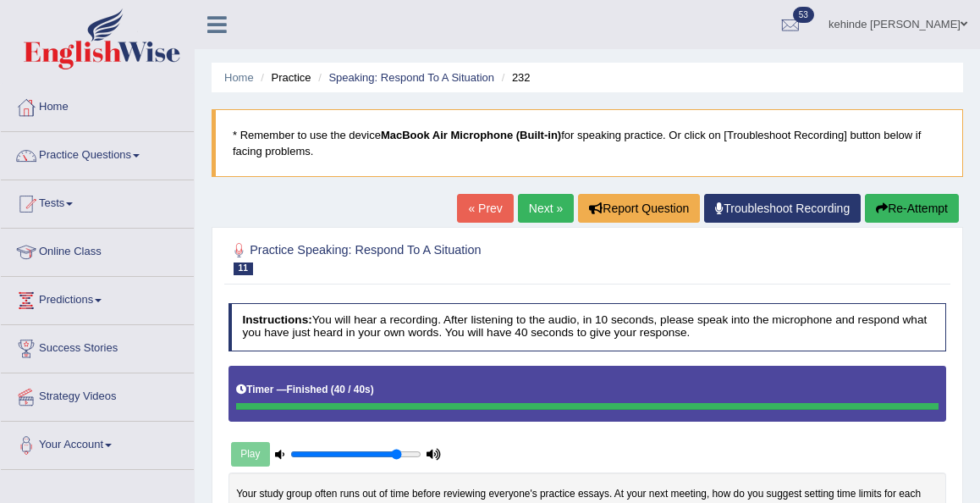 This screenshot has width=980, height=503. Describe the element at coordinates (243, 268) in the screenshot. I see `span: 11` at that location.